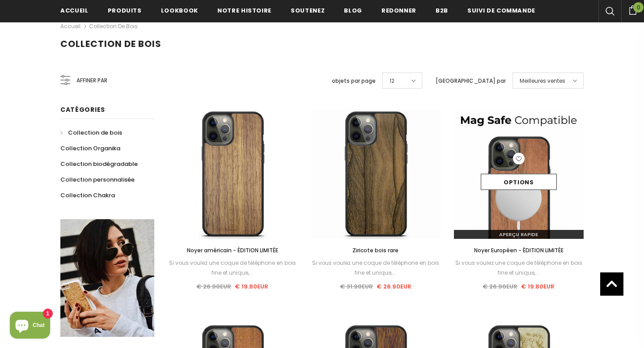 The height and width of the screenshot is (348, 644). I want to click on span: 0, so click(638, 7).